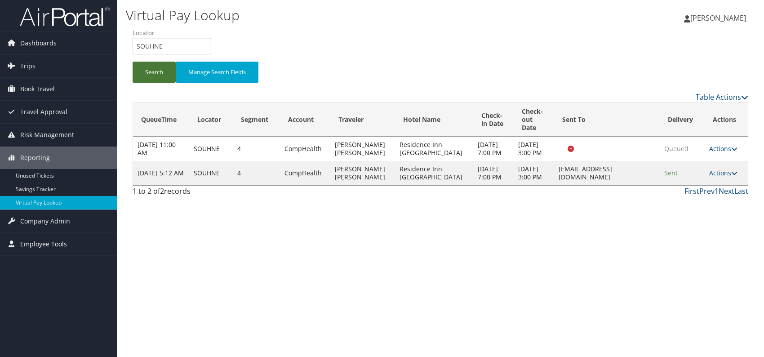 The width and height of the screenshot is (764, 357). I want to click on a: 1, so click(716, 191).